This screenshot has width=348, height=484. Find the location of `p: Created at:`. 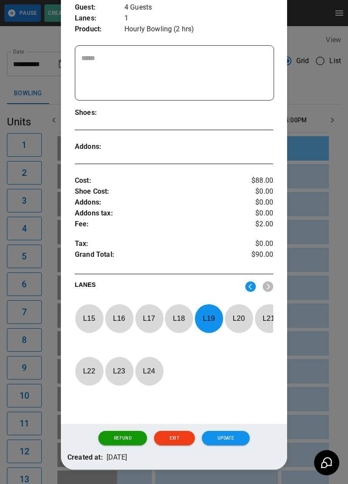

p: Created at: is located at coordinates (85, 458).